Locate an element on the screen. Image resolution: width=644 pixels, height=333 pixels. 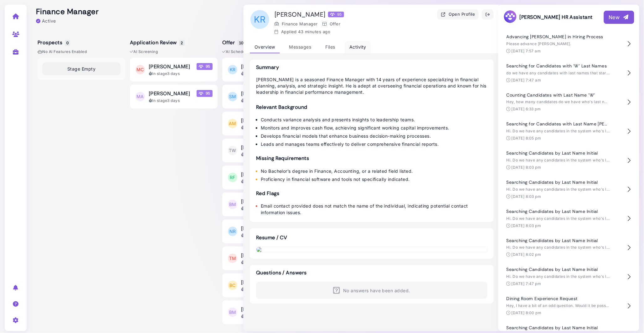
h5: Prospects is located at coordinates (53, 42).